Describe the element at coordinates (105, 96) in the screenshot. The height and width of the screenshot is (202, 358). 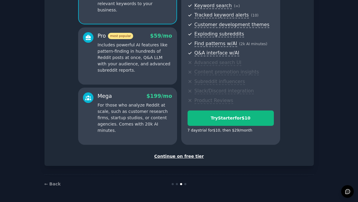
I see `div: Mega` at that location.